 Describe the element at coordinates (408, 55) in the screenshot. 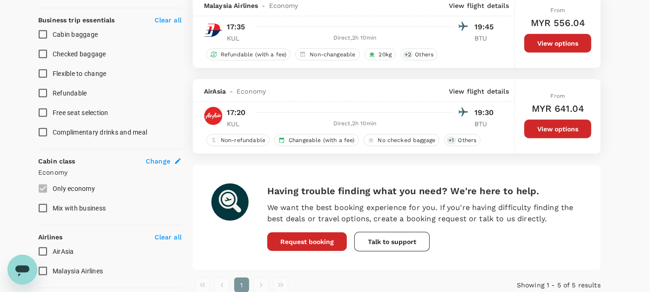

I see `span: + 2` at that location.